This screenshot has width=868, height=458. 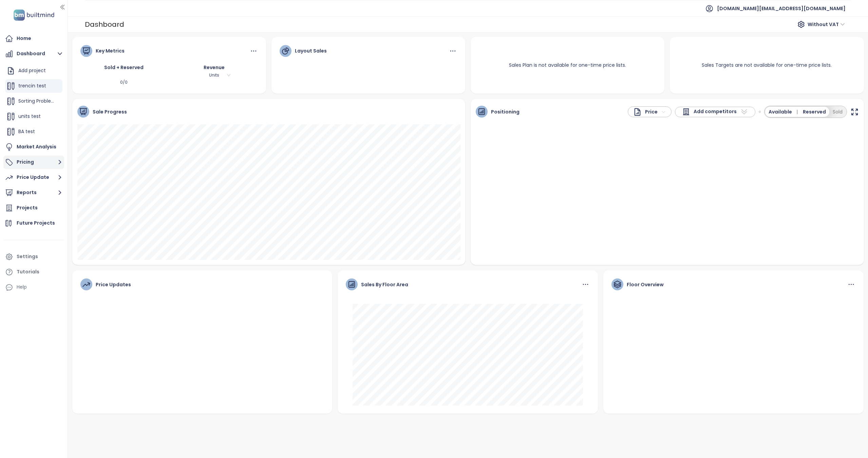 I want to click on span: trencin test, so click(x=32, y=86).